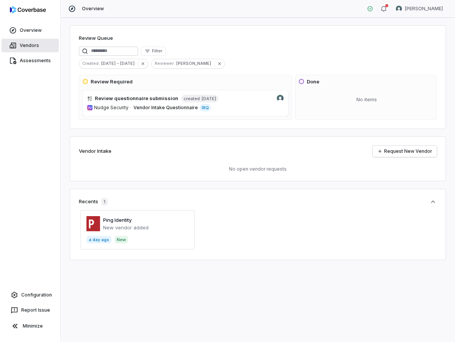 The height and width of the screenshot is (342, 455). Describe the element at coordinates (30, 45) in the screenshot. I see `a: Vendors` at that location.